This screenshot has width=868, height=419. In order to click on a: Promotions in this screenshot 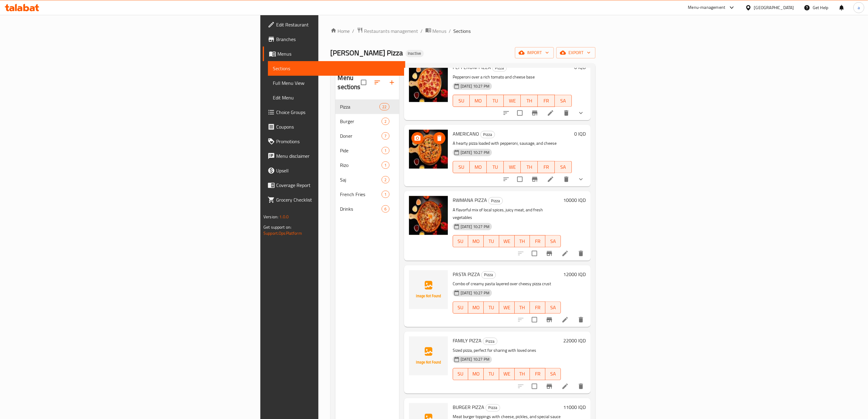, I will do `click(334, 142)`.